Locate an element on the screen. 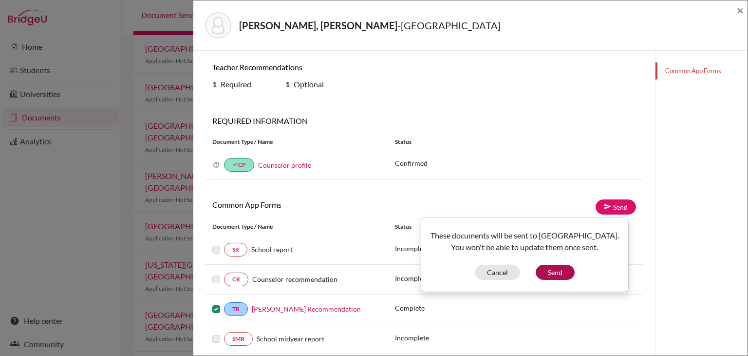 This screenshot has height=356, width=748. a: doneCP is located at coordinates (239, 165).